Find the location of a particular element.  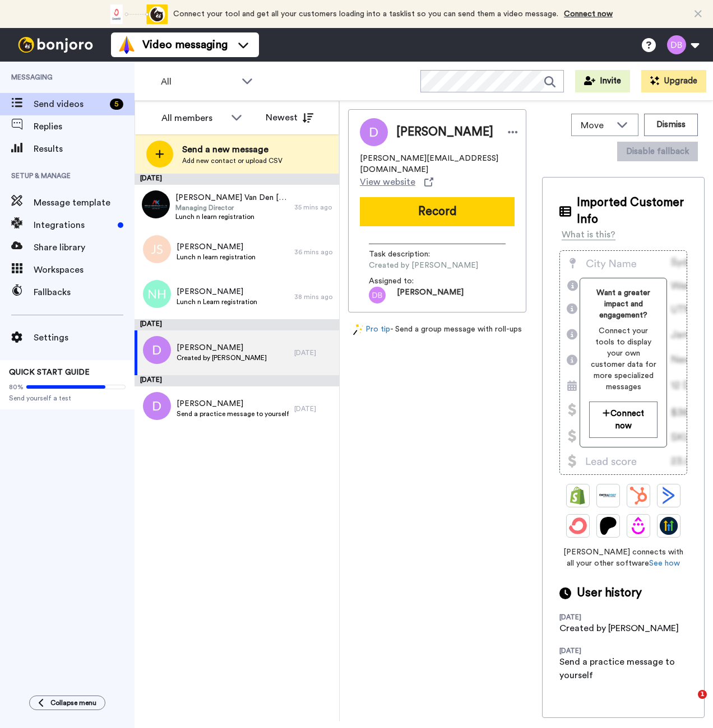

span: Video messaging is located at coordinates (185, 45).